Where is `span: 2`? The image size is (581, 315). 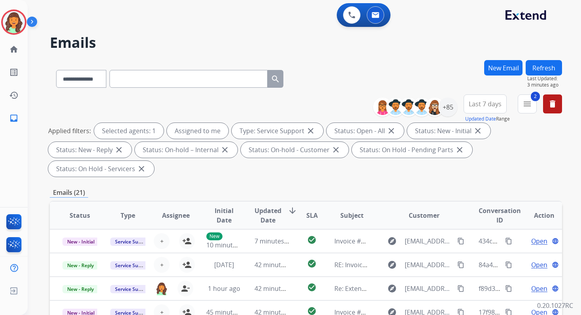 span: 2 is located at coordinates (535, 96).